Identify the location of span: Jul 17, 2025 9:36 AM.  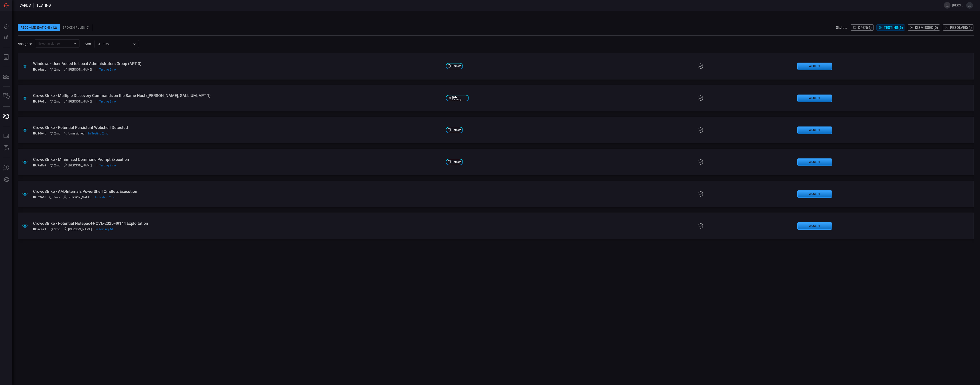
(58, 134).